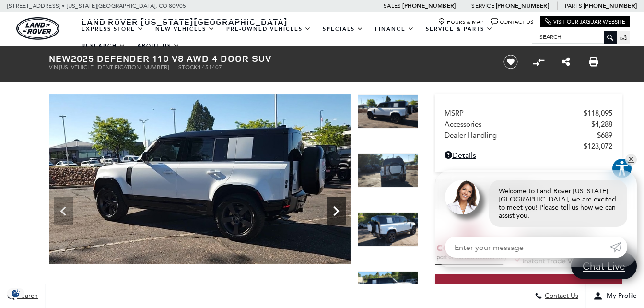  I want to click on span: VIN:, so click(54, 67).